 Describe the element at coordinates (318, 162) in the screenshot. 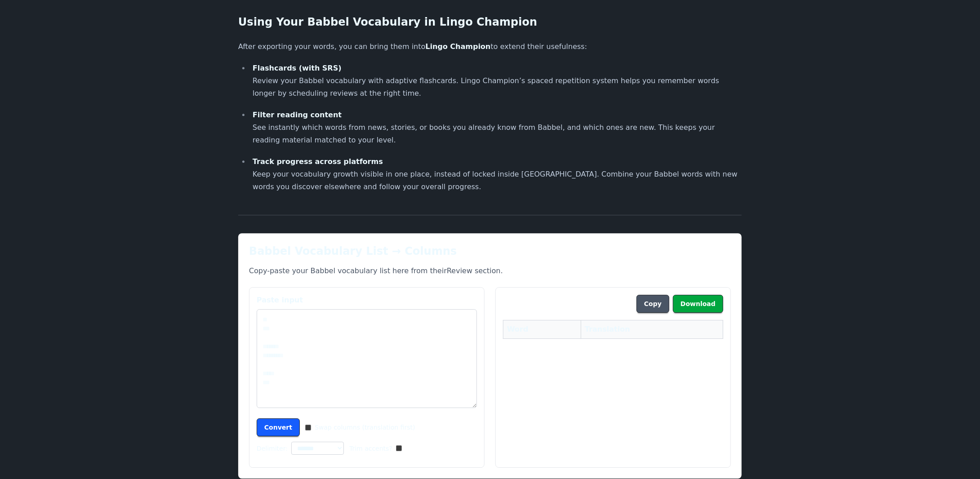

I see `strong: Track progress across platforms` at that location.